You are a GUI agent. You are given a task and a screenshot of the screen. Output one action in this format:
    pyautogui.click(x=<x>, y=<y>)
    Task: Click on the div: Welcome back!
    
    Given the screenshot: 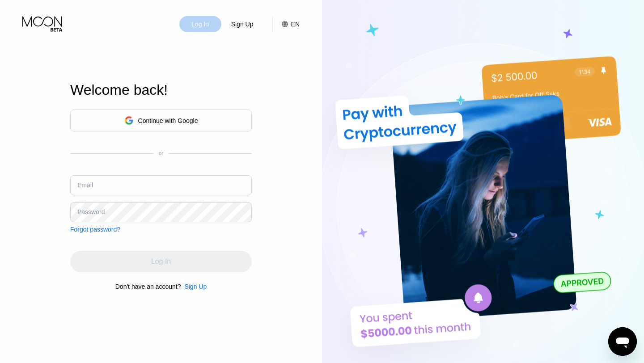 What is the action you would take?
    pyautogui.click(x=161, y=90)
    